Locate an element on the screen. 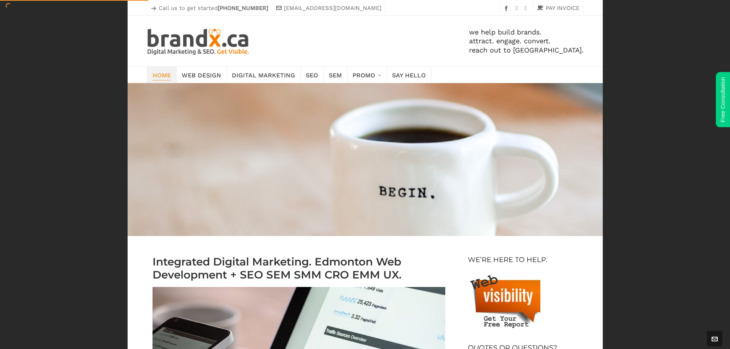  a: Home is located at coordinates (162, 75).